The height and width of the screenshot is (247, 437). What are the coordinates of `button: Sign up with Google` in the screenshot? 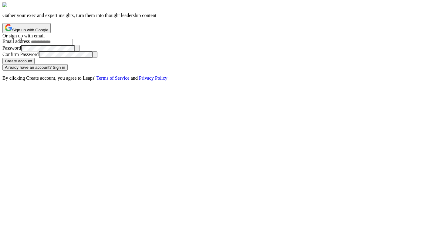 It's located at (26, 28).